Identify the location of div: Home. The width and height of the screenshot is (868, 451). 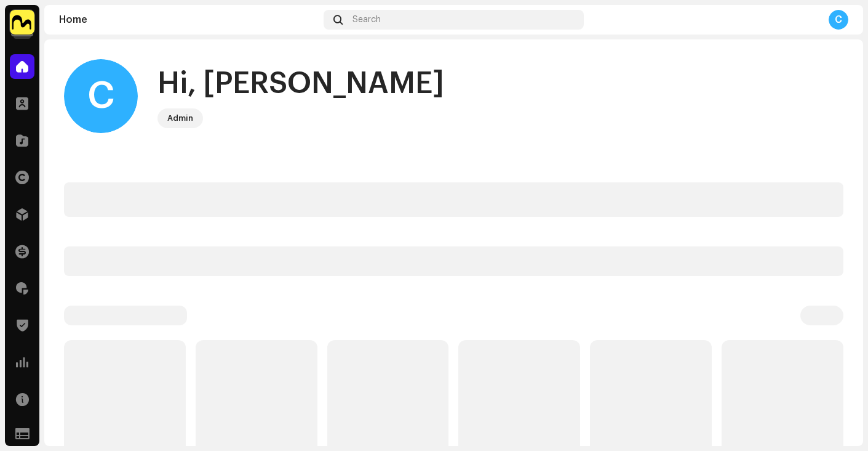
(189, 20).